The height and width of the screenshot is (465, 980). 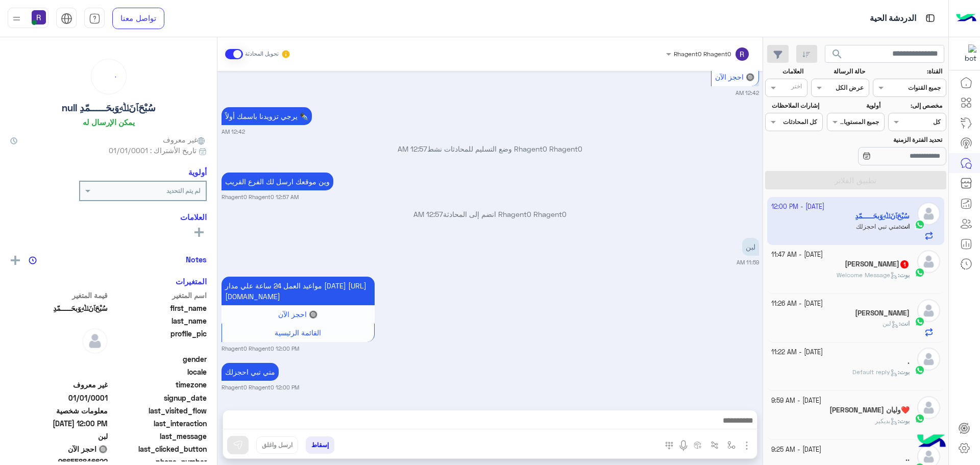 What do you see at coordinates (159, 397) in the screenshot?
I see `span: signup_date` at bounding box center [159, 397].